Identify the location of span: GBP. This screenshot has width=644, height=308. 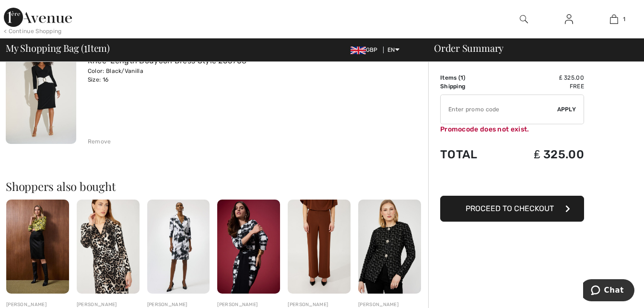
(366, 50).